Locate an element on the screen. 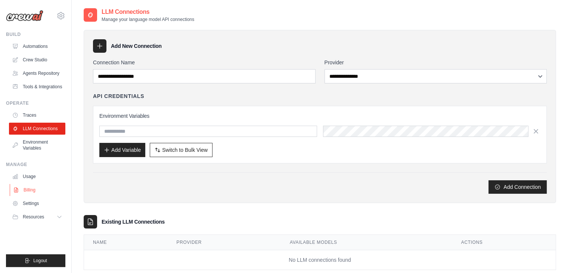 The image size is (568, 273). a: Environment Variables is located at coordinates (37, 145).